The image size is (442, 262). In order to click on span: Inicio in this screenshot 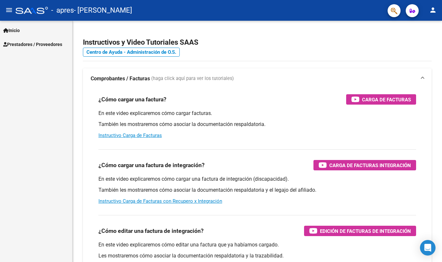, I will do `click(11, 30)`.